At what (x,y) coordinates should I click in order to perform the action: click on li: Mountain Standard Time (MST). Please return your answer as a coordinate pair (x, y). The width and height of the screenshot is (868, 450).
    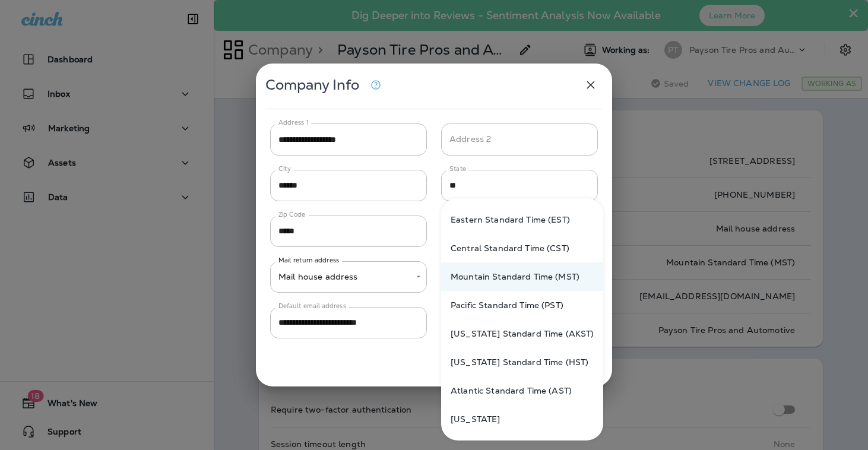
    Looking at the image, I should click on (522, 276).